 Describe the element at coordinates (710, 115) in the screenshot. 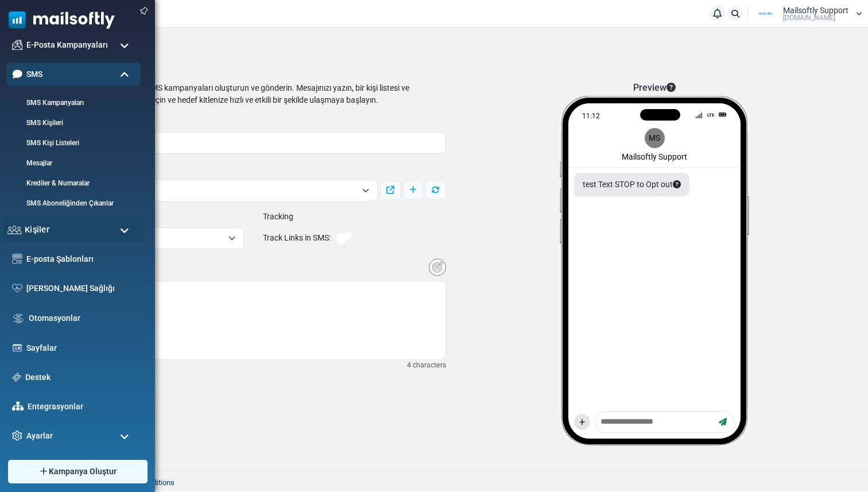

I see `span: LTE` at that location.